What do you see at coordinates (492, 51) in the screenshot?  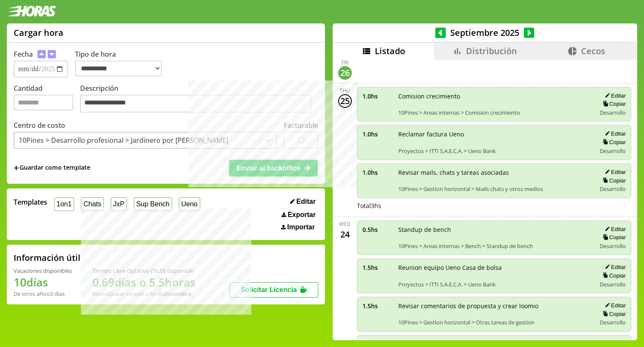 I see `span: Distribución` at bounding box center [492, 51].